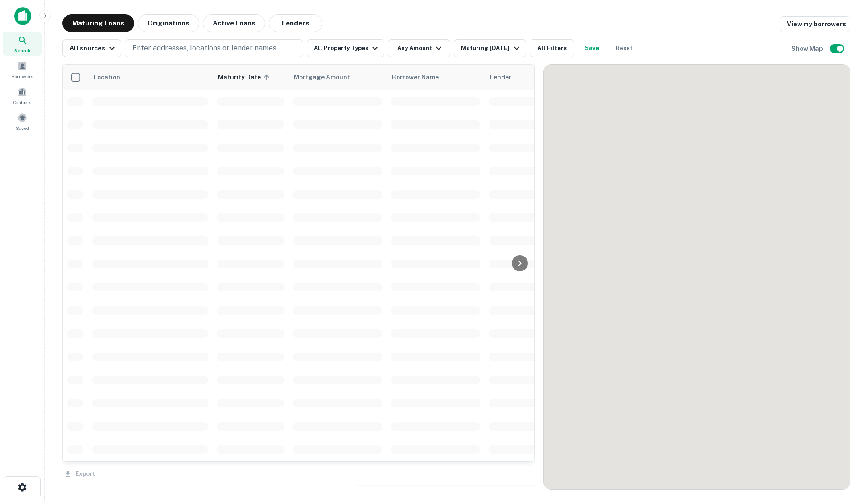  What do you see at coordinates (552, 48) in the screenshot?
I see `button: All Filters` at bounding box center [552, 48].